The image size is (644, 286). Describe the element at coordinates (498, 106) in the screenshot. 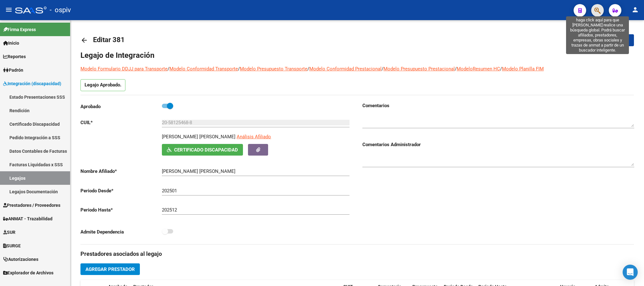

I see `h3: Comentarios` at that location.